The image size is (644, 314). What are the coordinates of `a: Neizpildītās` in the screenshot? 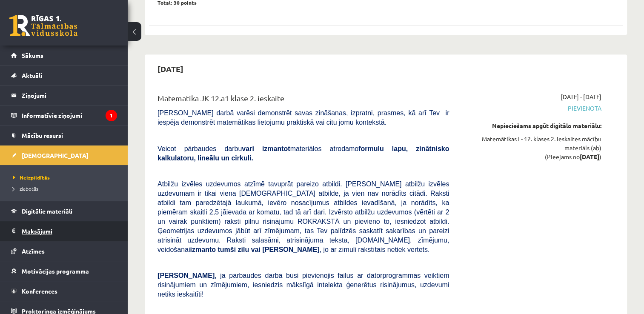 It's located at (66, 177).